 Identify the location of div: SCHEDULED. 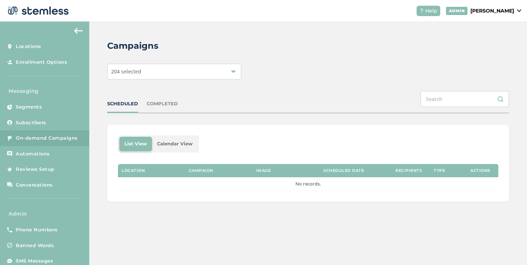
(123, 104).